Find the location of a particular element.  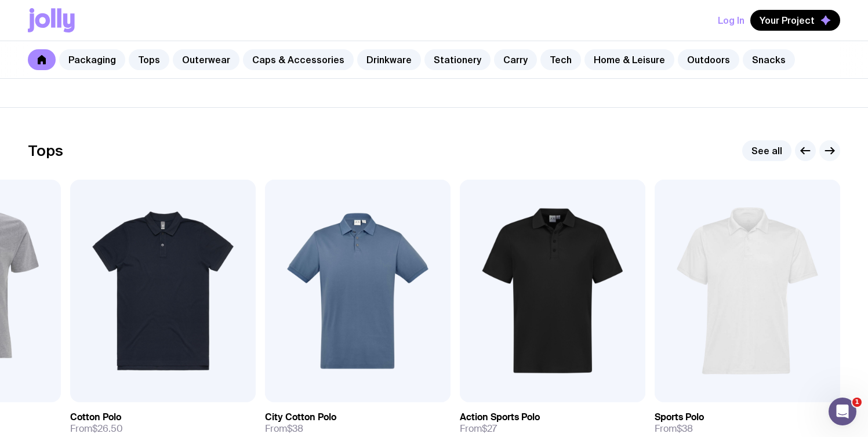

a: Home & Leisure is located at coordinates (629, 60).